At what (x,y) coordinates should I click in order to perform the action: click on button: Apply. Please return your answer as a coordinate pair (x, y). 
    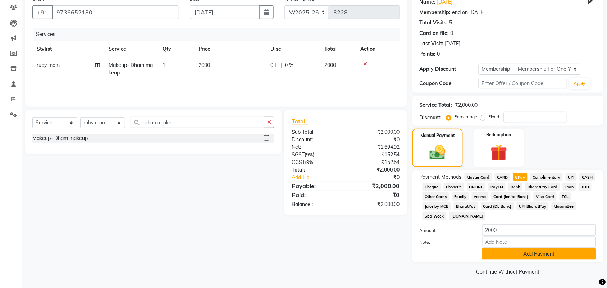
    Looking at the image, I should click on (580, 84).